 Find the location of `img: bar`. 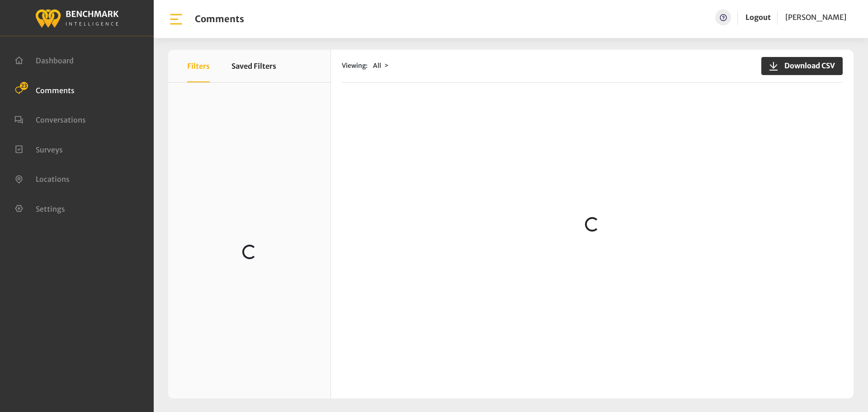

img: bar is located at coordinates (176, 19).